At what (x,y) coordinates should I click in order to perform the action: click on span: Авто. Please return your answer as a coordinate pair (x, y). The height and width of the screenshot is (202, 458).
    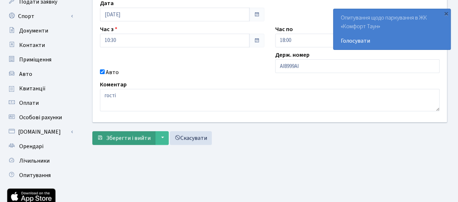
    Looking at the image, I should click on (26, 74).